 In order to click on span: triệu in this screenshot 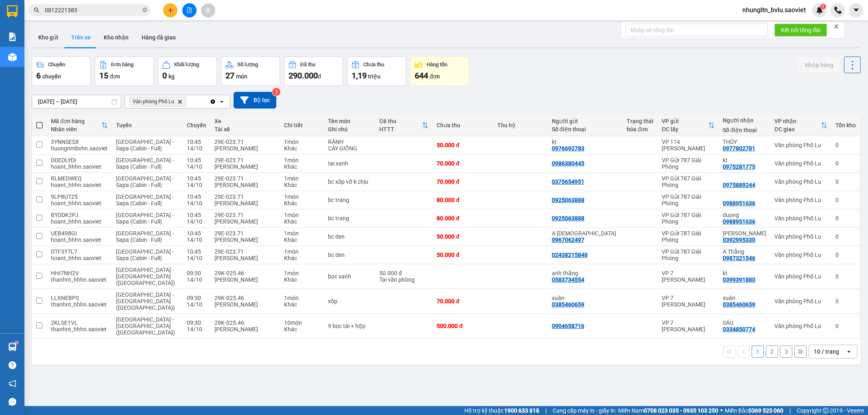, I will do `click(374, 77)`.